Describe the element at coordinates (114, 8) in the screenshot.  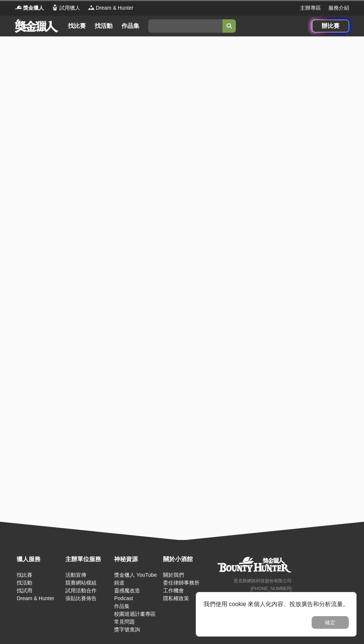
I see `span: Dream & Hunter` at that location.